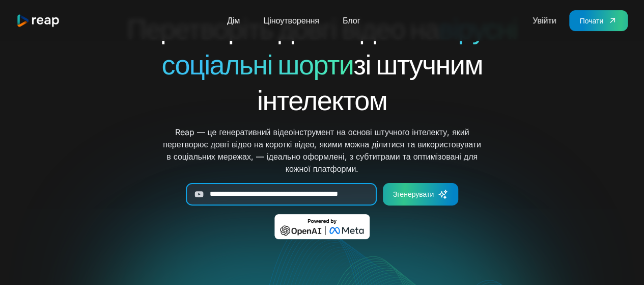  What do you see at coordinates (370, 81) in the screenshot?
I see `font: зі штучним інтелектом` at bounding box center [370, 81].